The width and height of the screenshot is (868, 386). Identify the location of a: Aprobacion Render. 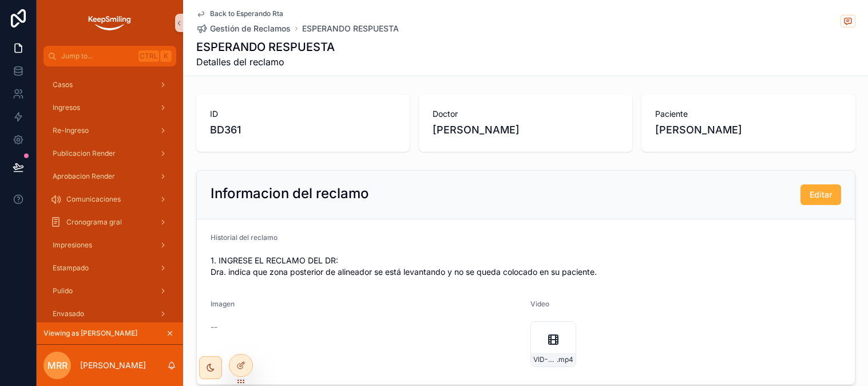
(110, 177).